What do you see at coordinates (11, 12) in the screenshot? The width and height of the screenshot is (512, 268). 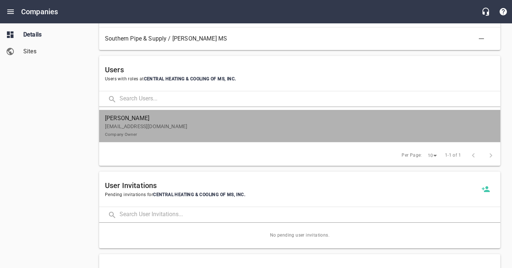 I see `button: Open drawer` at bounding box center [11, 12].